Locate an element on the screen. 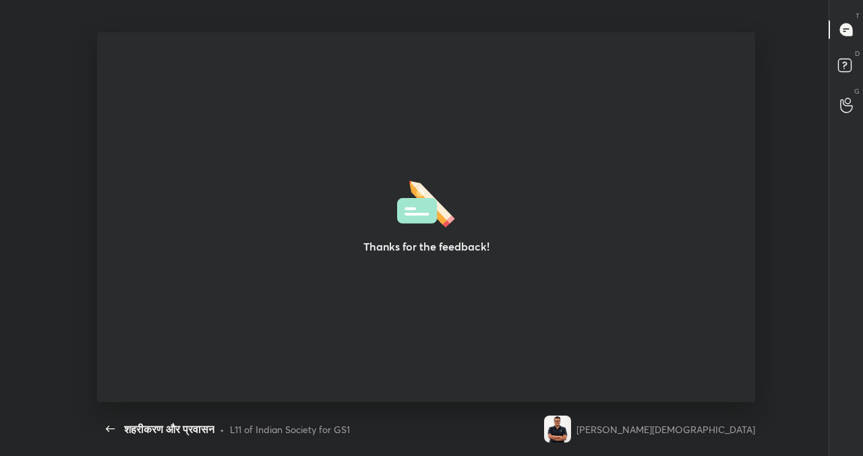  img: f9a666527379488a9d83e0f86d2874fe.jpg is located at coordinates (558, 430).